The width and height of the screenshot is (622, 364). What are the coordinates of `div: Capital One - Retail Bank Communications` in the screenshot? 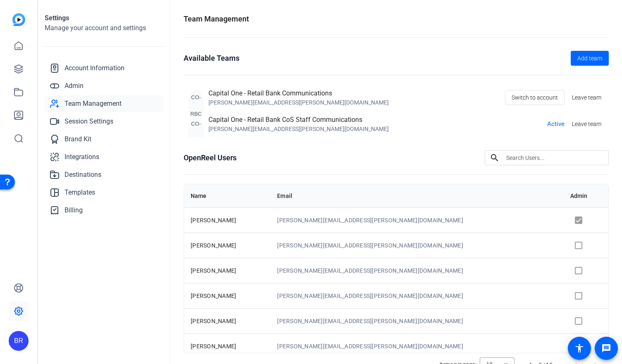 It's located at (298, 93).